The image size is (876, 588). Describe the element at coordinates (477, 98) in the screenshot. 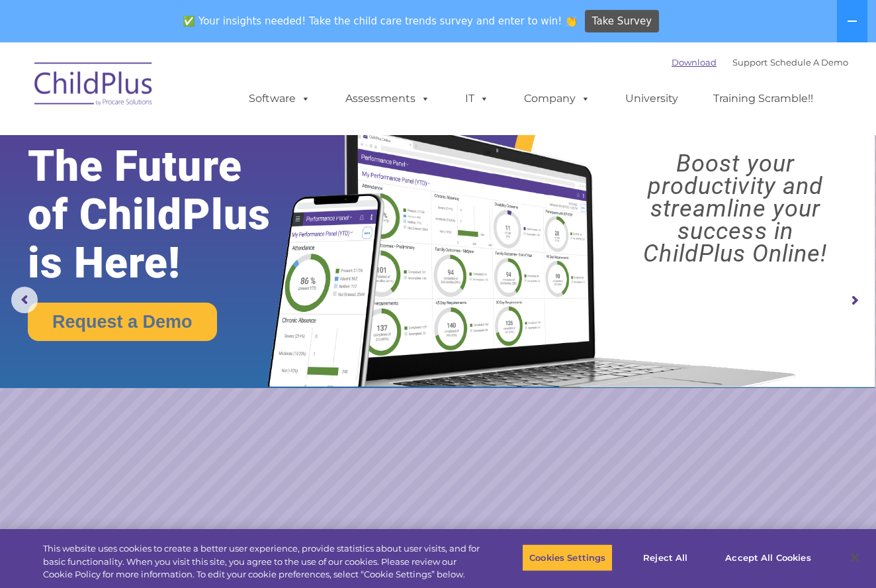

I see `a: IT` at that location.